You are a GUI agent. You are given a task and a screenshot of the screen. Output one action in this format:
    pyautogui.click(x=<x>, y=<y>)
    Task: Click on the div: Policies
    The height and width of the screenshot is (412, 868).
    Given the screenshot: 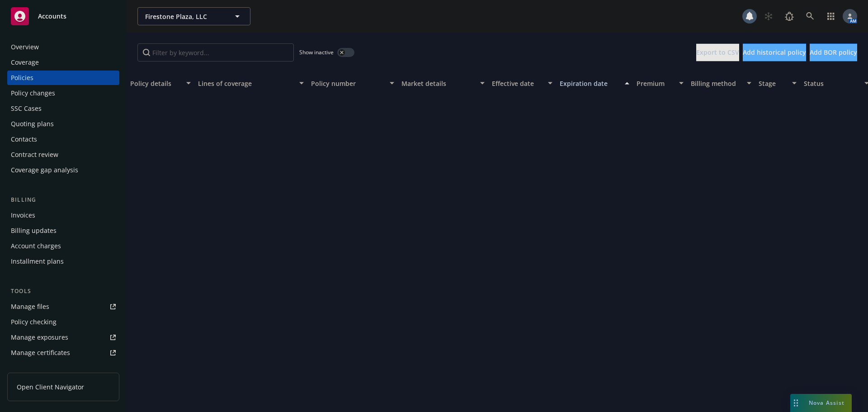 What is the action you would take?
    pyautogui.click(x=22, y=78)
    